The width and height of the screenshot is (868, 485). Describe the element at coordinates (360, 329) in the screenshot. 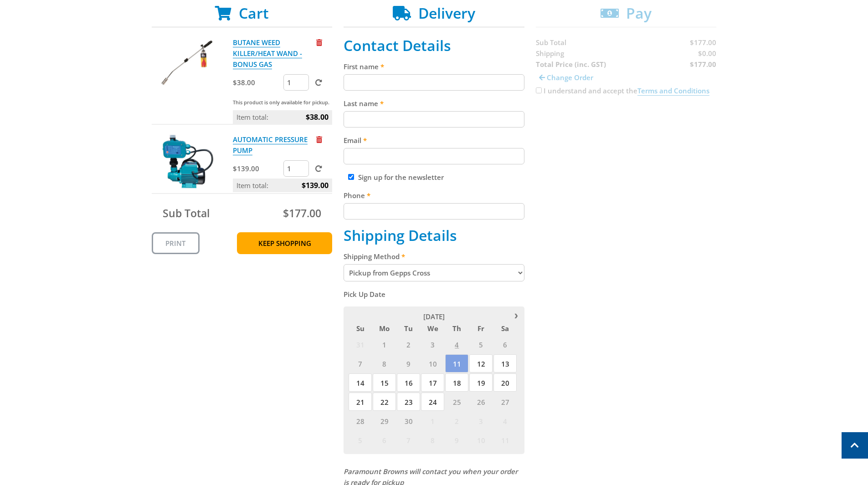

I see `span: Su` at that location.